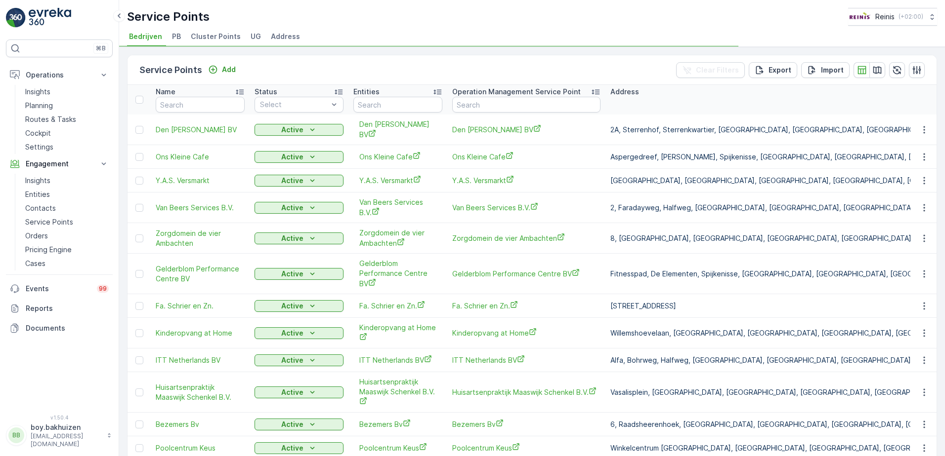 This screenshot has width=945, height=456. What do you see at coordinates (67, 92) in the screenshot?
I see `a: Insights` at bounding box center [67, 92].